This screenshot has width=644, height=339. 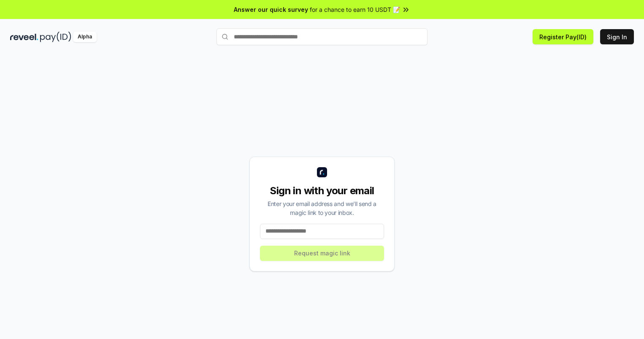 I want to click on span: Answer our quick survey, so click(x=271, y=10).